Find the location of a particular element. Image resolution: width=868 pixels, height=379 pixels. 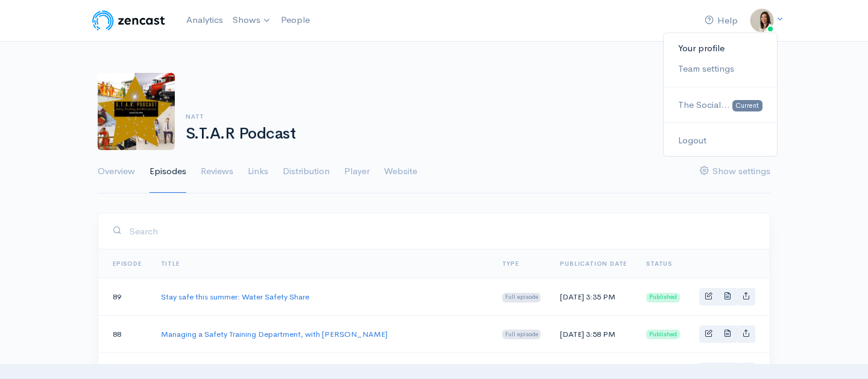

a: The Social... Current is located at coordinates (720, 105).